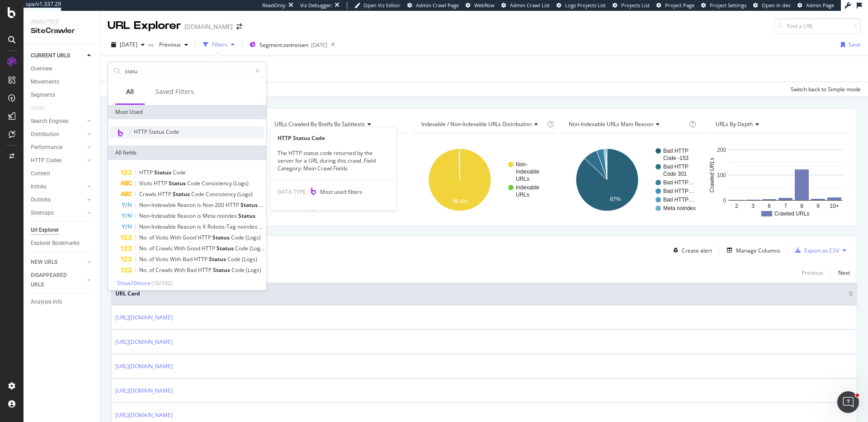 Image resolution: width=868 pixels, height=422 pixels. I want to click on a: Url Explorer, so click(62, 230).